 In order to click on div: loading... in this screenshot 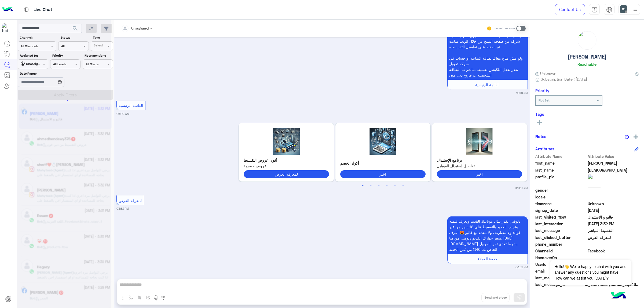, I will do `click(64, 101)`.